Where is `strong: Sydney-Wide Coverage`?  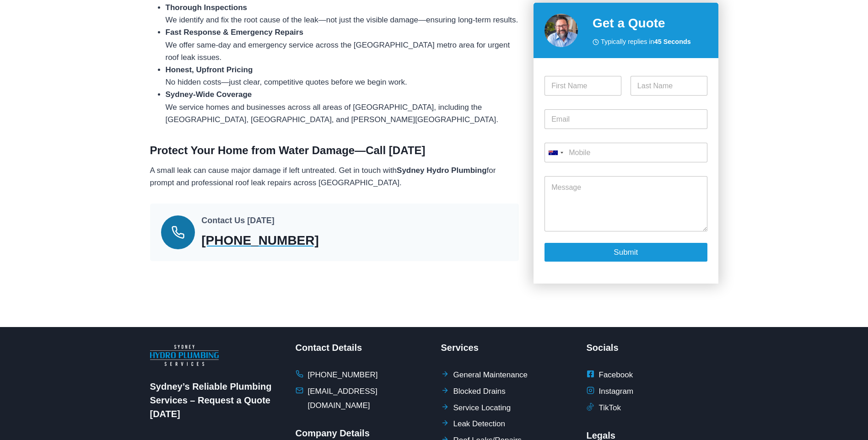 strong: Sydney-Wide Coverage is located at coordinates (208, 95).